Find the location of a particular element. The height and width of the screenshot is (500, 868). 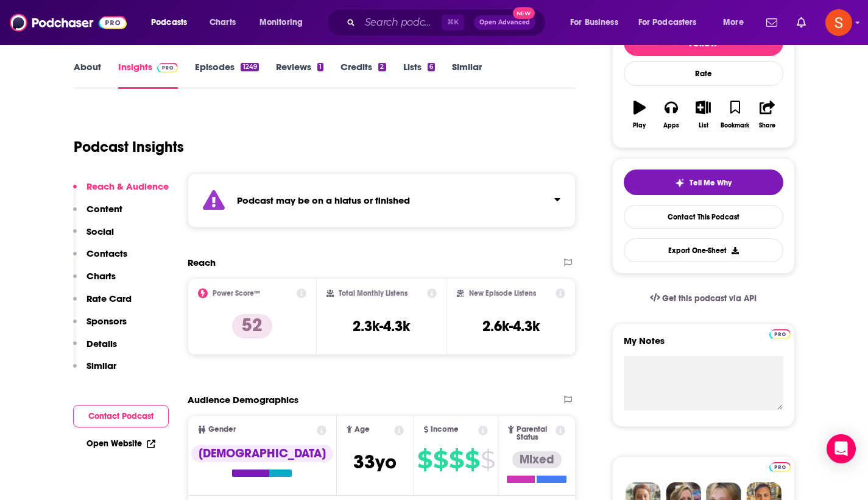

span: Monitoring is located at coordinates (281, 23).